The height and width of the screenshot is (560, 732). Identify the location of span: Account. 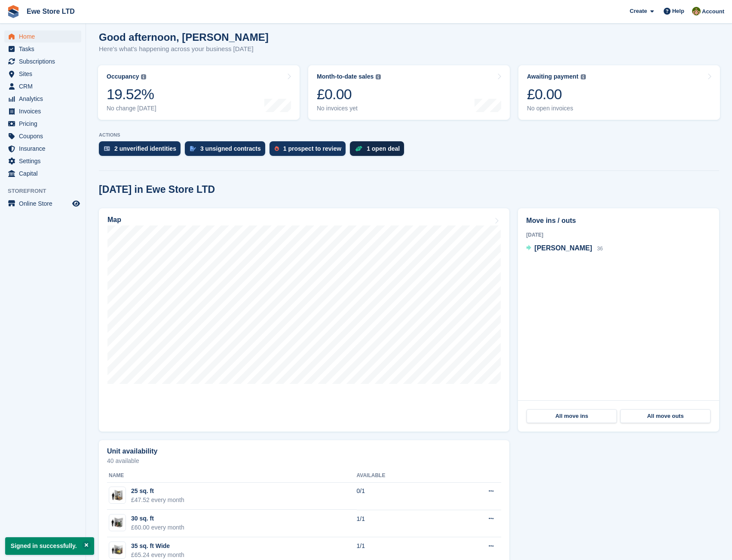
(713, 12).